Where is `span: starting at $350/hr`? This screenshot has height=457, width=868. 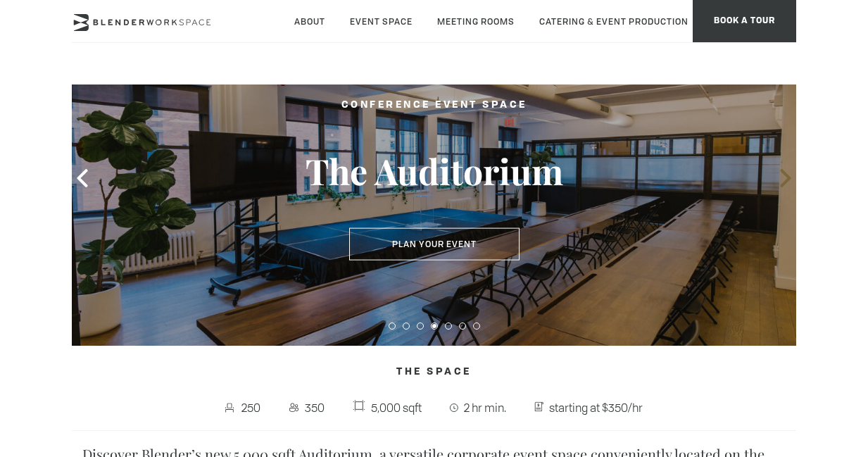
span: starting at $350/hr is located at coordinates (596, 408).